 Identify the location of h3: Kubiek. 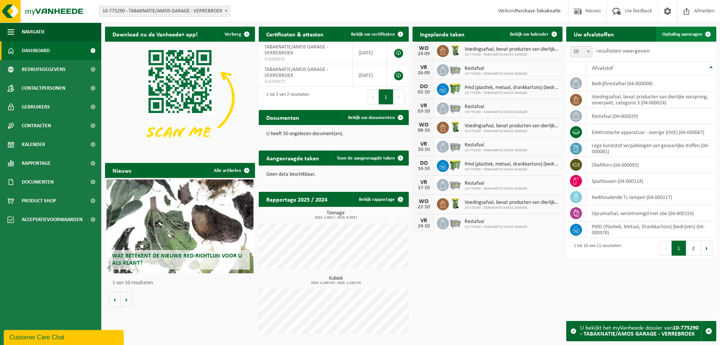
(336, 280).